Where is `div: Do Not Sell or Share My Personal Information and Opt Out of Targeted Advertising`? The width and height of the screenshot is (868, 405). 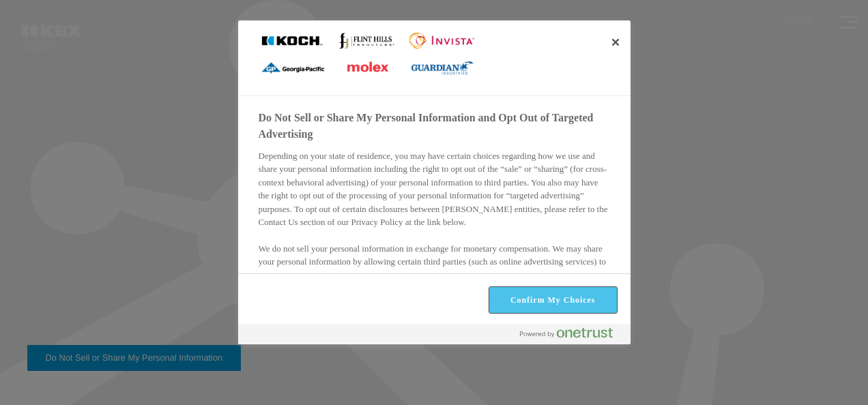
div: Do Not Sell or Share My Personal Information and Opt Out of Targeted Advertising is located at coordinates (434, 182).